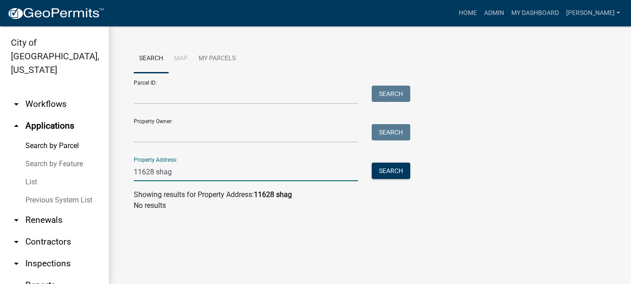 This screenshot has width=631, height=284. What do you see at coordinates (535, 13) in the screenshot?
I see `a: My Dashboard` at bounding box center [535, 13].